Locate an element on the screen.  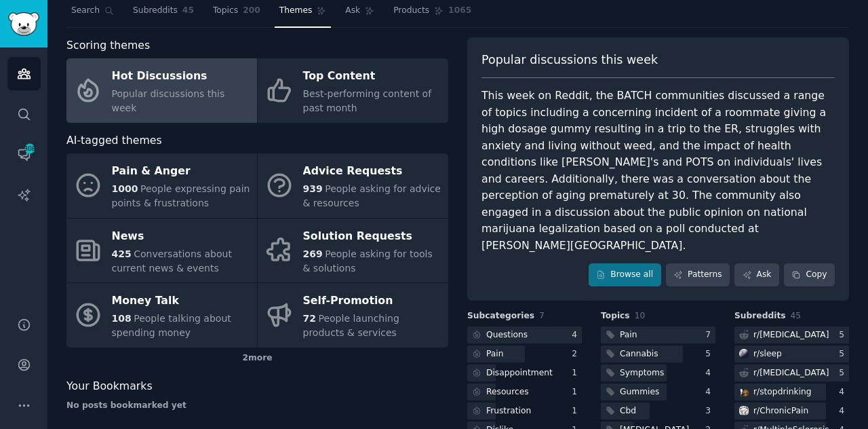
div: 2 is located at coordinates (577, 354).